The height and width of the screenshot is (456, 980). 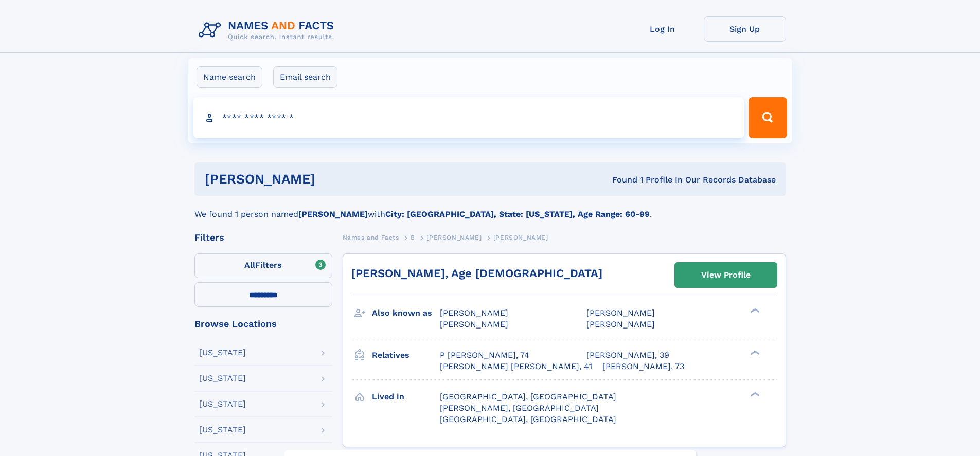 What do you see at coordinates (745, 28) in the screenshot?
I see `a: Sign Up` at bounding box center [745, 28].